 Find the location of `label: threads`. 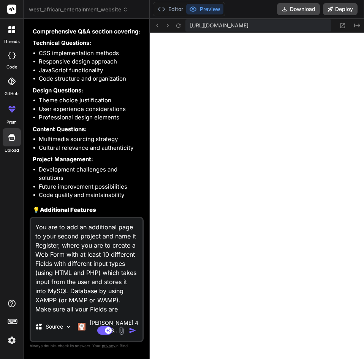

label: threads is located at coordinates (11, 41).